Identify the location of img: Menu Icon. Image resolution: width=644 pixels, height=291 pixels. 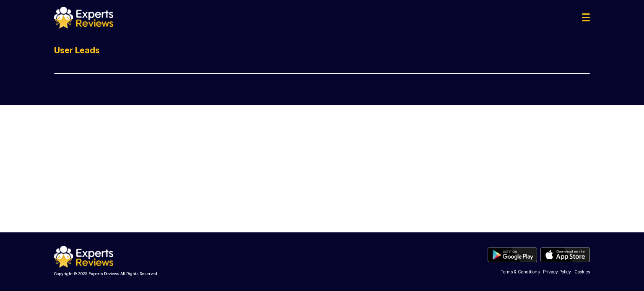
(585, 17).